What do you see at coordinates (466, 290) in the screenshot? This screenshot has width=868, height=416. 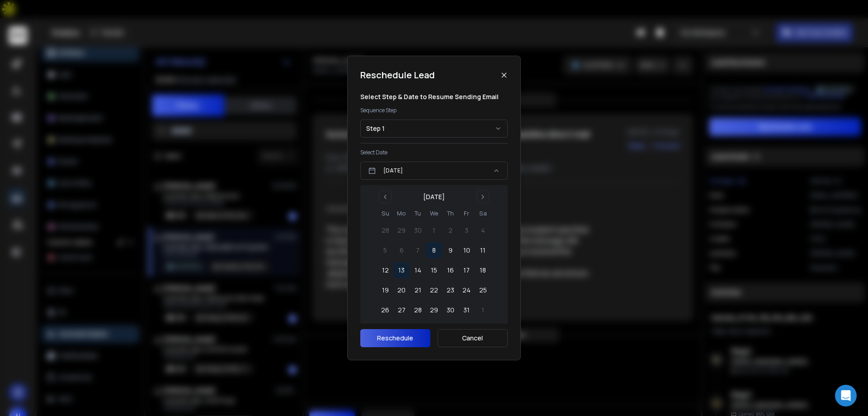 I see `button: 24` at bounding box center [466, 290].